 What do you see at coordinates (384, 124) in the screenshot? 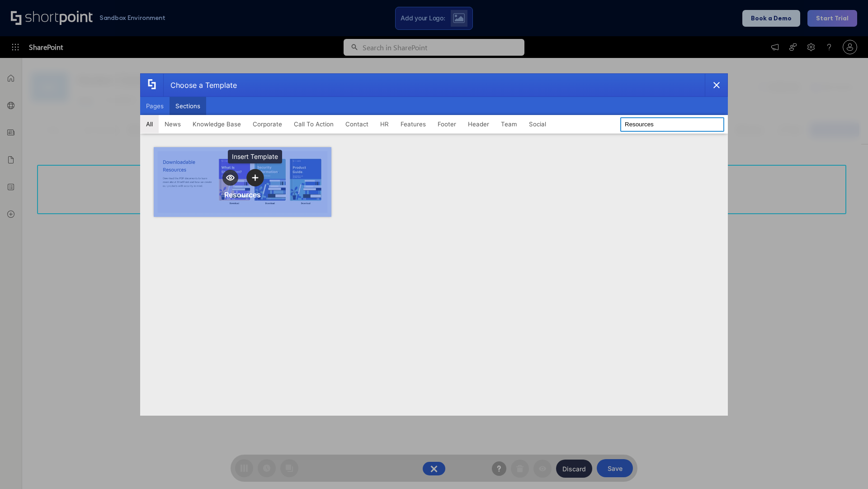
I see `button: HR` at bounding box center [384, 124].